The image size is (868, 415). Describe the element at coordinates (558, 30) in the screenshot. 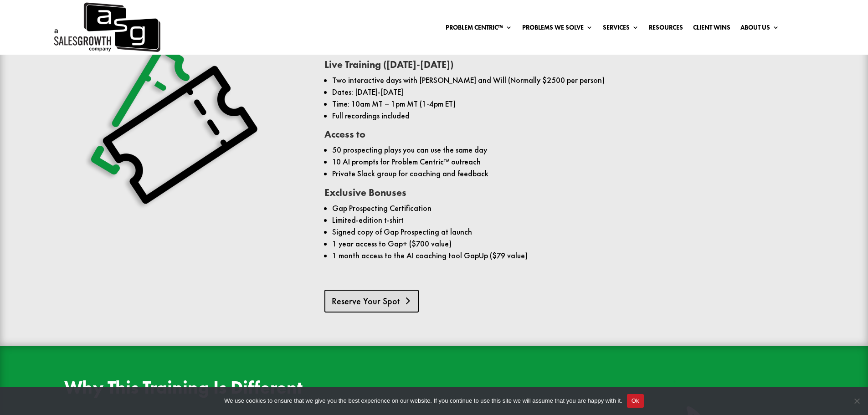

I see `a: Problems We Solve` at that location.